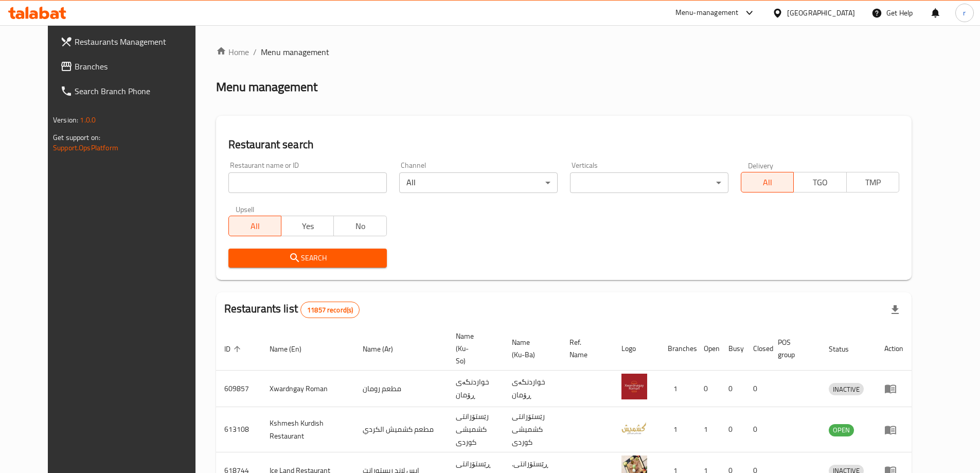 This screenshot has height=473, width=980. Describe the element at coordinates (307, 226) in the screenshot. I see `span: Yes` at that location.